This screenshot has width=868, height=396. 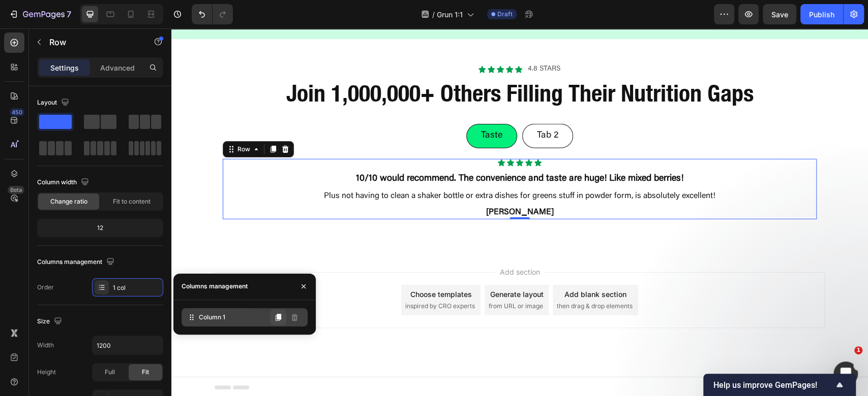 What do you see at coordinates (46, 372) in the screenshot?
I see `div: Height` at bounding box center [46, 372].